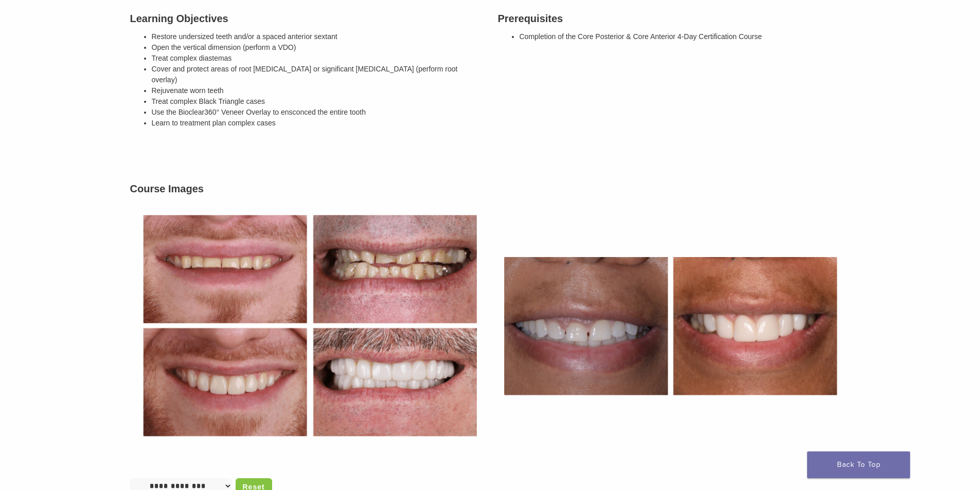  I want to click on a: Back To Top, so click(859, 465).